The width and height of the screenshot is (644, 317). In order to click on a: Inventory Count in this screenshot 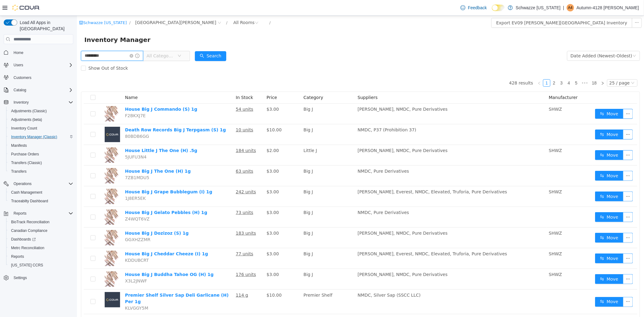, I will do `click(24, 128)`.